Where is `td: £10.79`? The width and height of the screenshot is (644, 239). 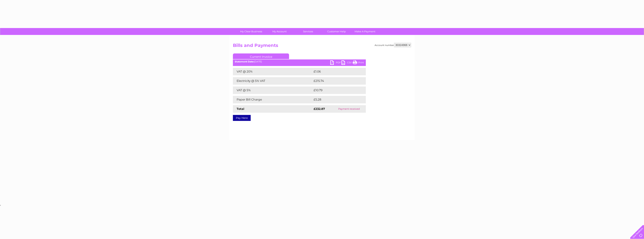 td: £10.79 is located at coordinates (335, 91).